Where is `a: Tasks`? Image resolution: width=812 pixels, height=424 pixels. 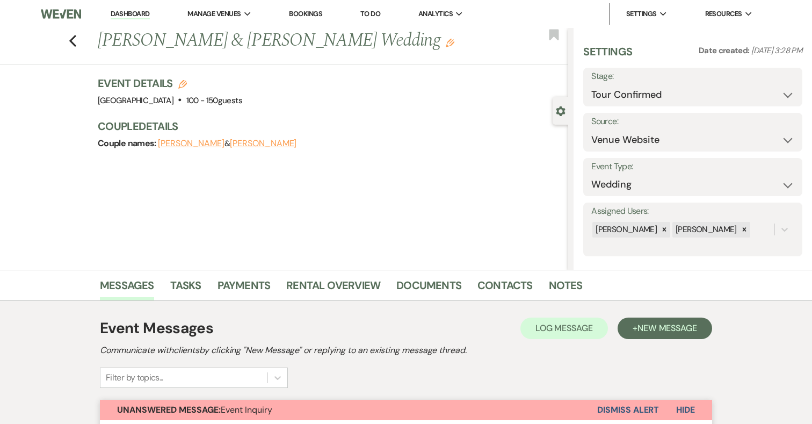 a: Tasks is located at coordinates (186, 289).